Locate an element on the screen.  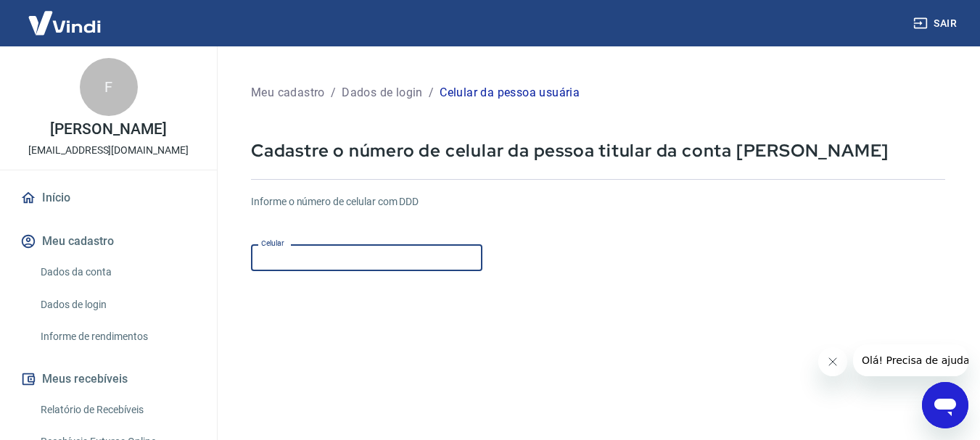
img: Vindi is located at coordinates (64, 22).